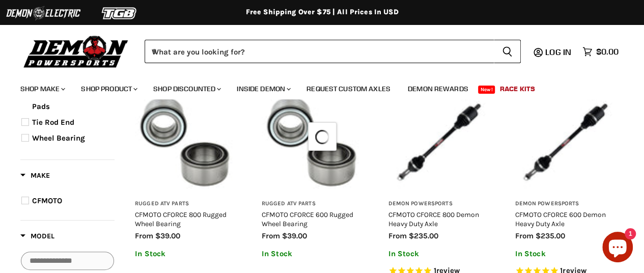  What do you see at coordinates (42, 88) in the screenshot?
I see `a: Shop Make` at bounding box center [42, 88].